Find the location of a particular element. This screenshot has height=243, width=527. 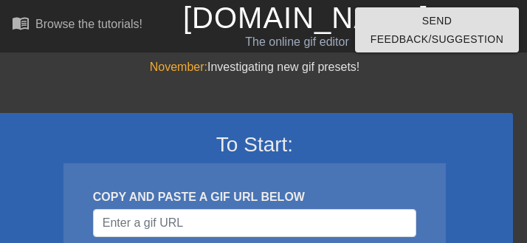

span: menu_book is located at coordinates (21, 23).